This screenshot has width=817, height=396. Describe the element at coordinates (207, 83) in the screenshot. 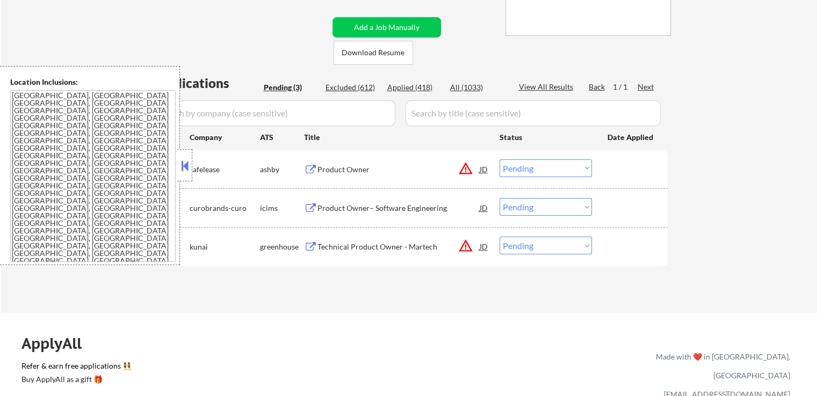

I see `div: Applications` at that location.